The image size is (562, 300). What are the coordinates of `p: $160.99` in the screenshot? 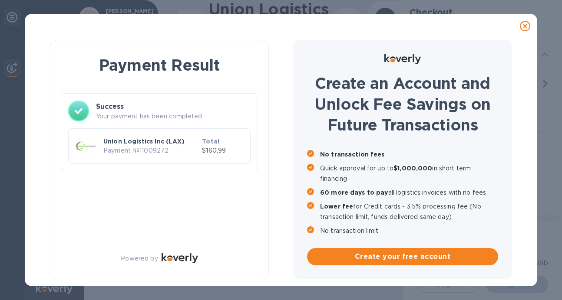 It's located at (222, 151).